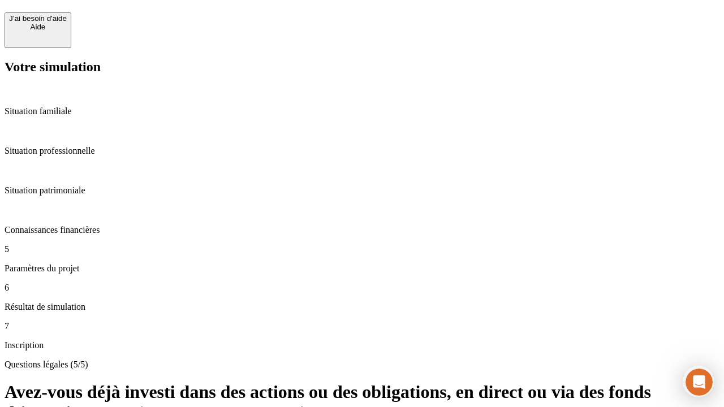 This screenshot has width=724, height=407. Describe the element at coordinates (38, 30) in the screenshot. I see `button: J’ai besoin d'aideAide` at that location.